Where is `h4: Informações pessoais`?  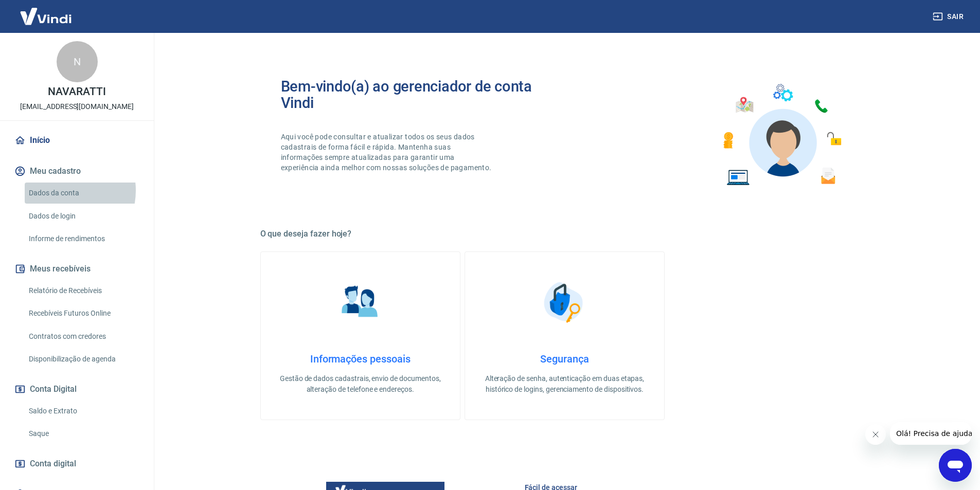 h4: Informações pessoais is located at coordinates (360, 359).